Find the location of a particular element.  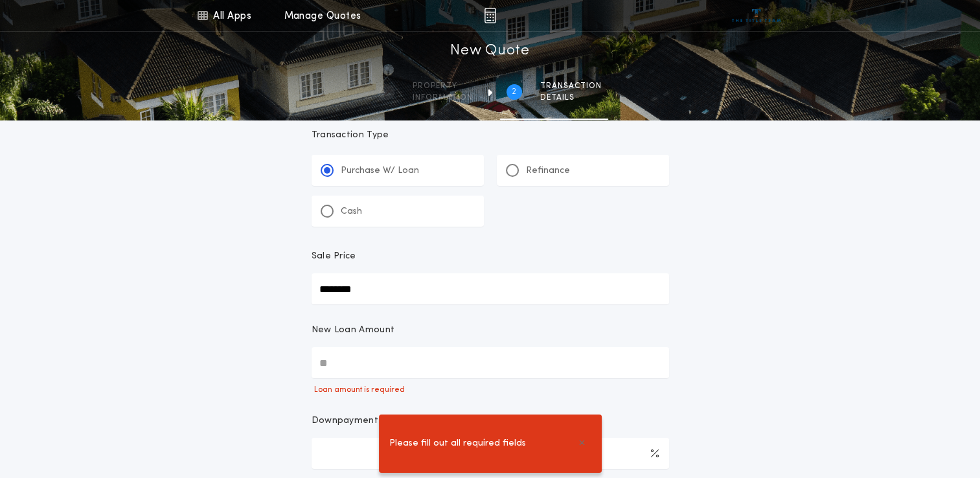

input: Sale Price is located at coordinates (490, 289).